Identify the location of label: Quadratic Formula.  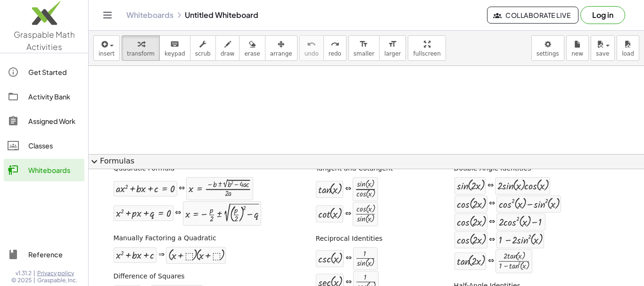
(144, 169).